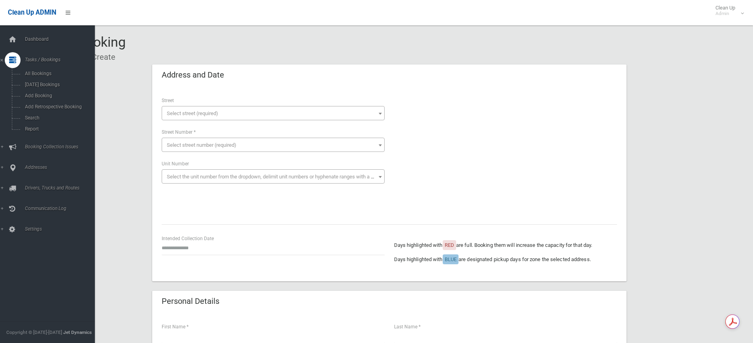 Image resolution: width=753 pixels, height=343 pixels. I want to click on span: Select the unit number from the dropdown, delimit unit numbers or hyphenate ranges with a comma, so click(277, 176).